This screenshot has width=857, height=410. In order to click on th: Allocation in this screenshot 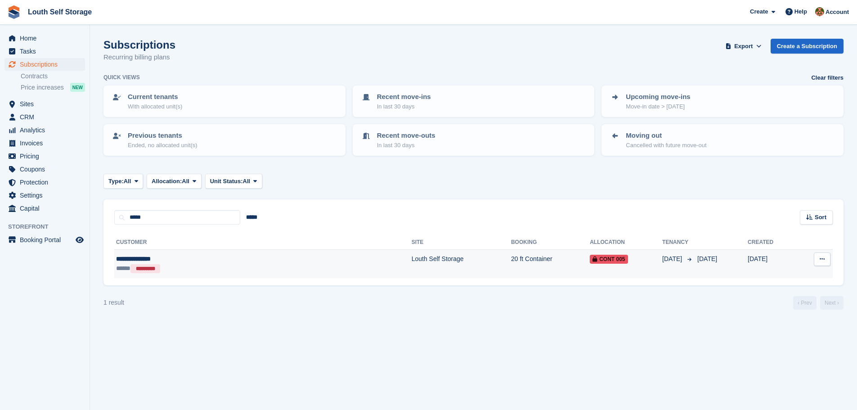, I will do `click(626, 243)`.